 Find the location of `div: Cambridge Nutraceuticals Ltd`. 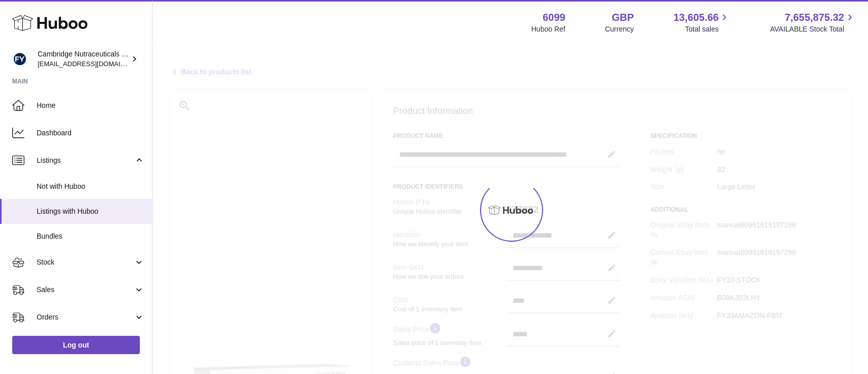

div: Cambridge Nutraceuticals Ltd is located at coordinates (83, 59).